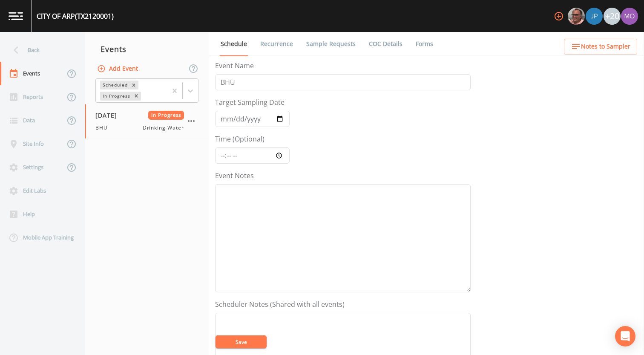 This screenshot has height=355, width=644. I want to click on a: Forms, so click(424, 44).